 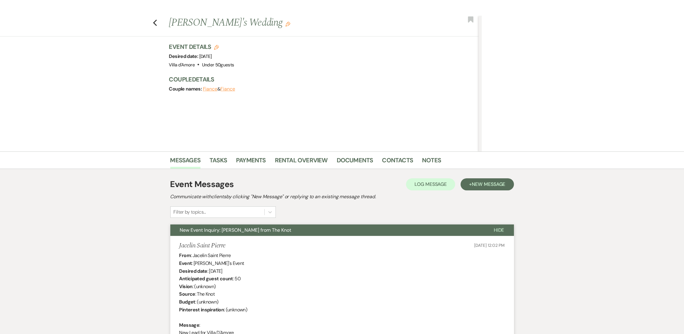 What do you see at coordinates (564, 8) in the screenshot?
I see `span: Settings` at bounding box center [564, 8].